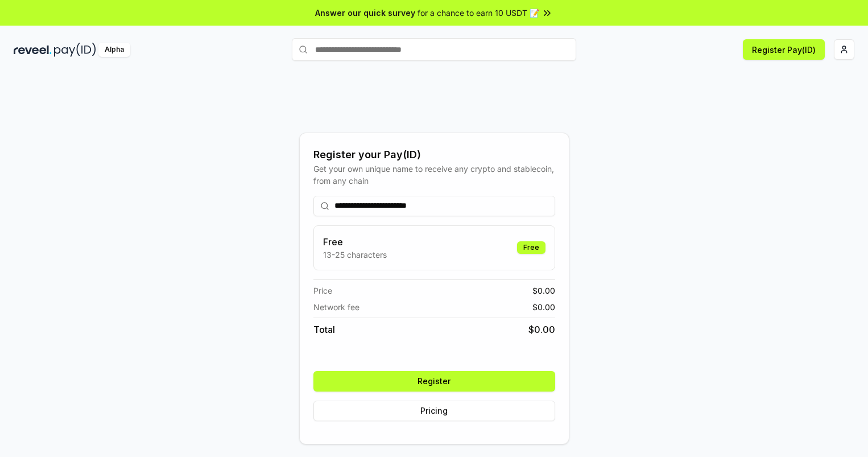 This screenshot has height=457, width=868. I want to click on h3: Free, so click(355, 242).